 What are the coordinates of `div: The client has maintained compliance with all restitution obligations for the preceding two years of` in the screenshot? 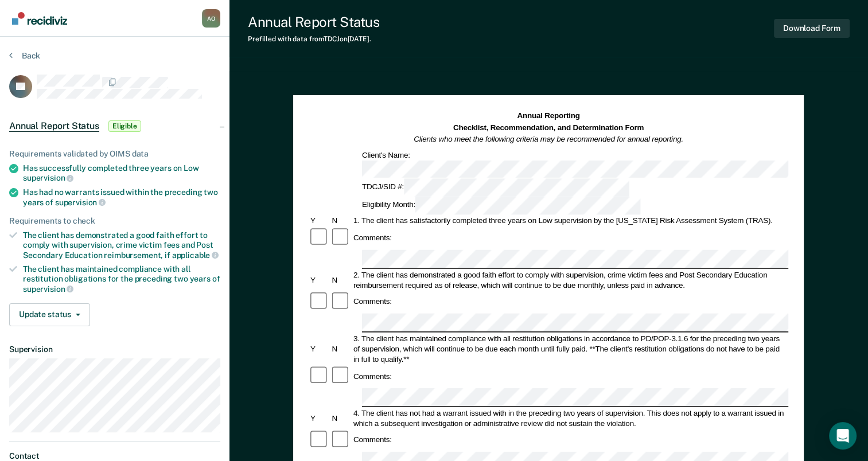 It's located at (122, 279).